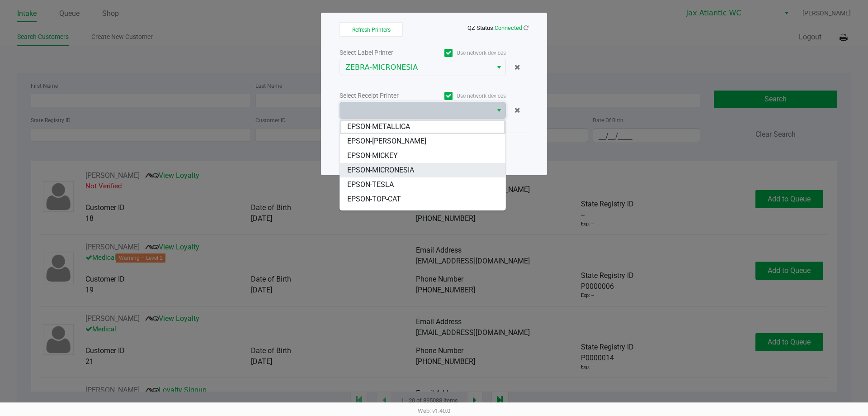 This screenshot has height=416, width=868. I want to click on span: QZ Status:, so click(498, 28).